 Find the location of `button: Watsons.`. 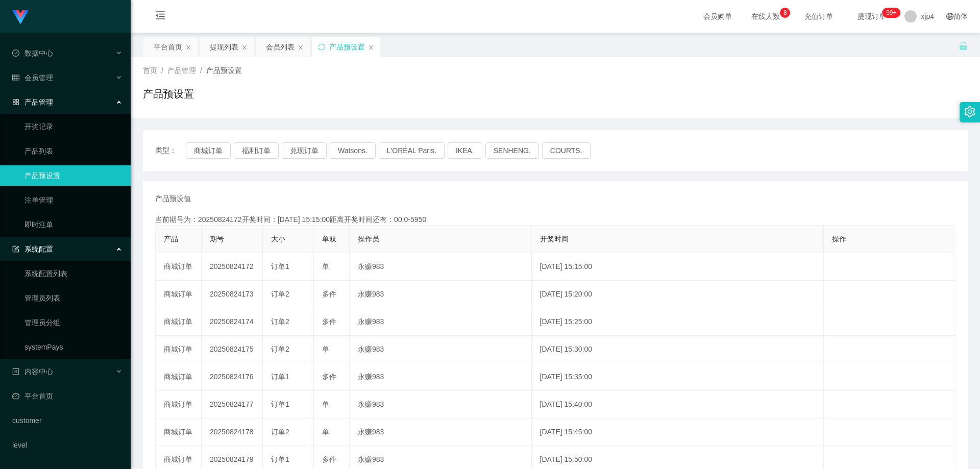

button: Watsons. is located at coordinates (353, 151).